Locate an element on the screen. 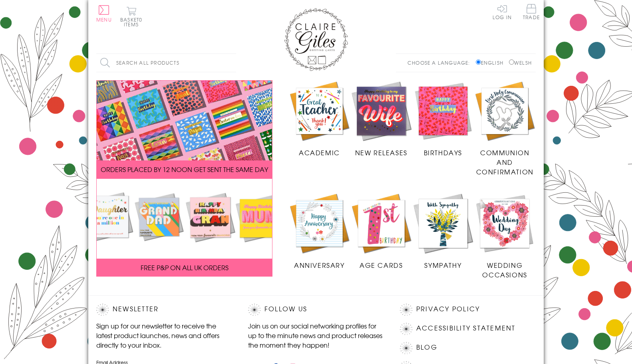 The width and height of the screenshot is (632, 364). span: Trade is located at coordinates (531, 12).